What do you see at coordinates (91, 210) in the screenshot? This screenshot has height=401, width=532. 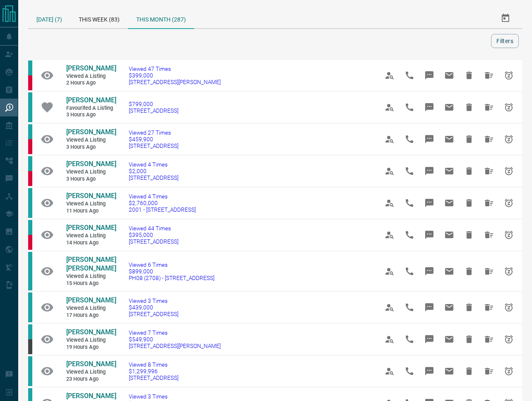 I see `span: 11 hours ago` at bounding box center [91, 210].